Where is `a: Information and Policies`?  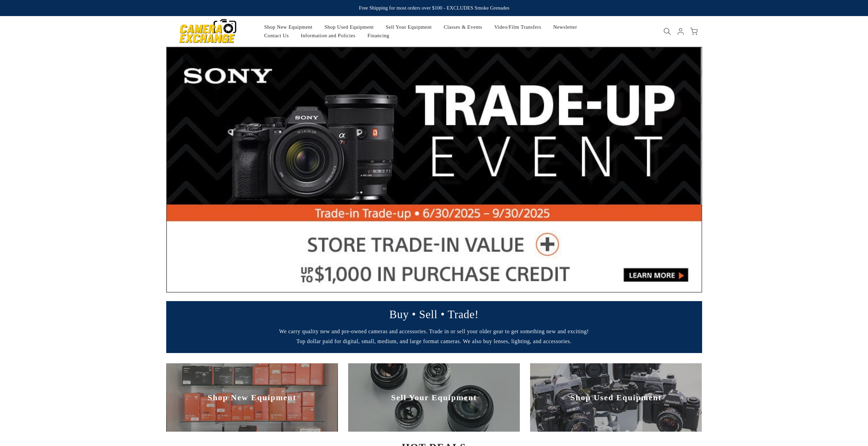
a: Information and Policies is located at coordinates (328, 35).